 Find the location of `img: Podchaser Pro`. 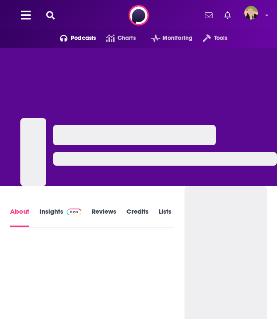

img: Podchaser Pro is located at coordinates (74, 212).